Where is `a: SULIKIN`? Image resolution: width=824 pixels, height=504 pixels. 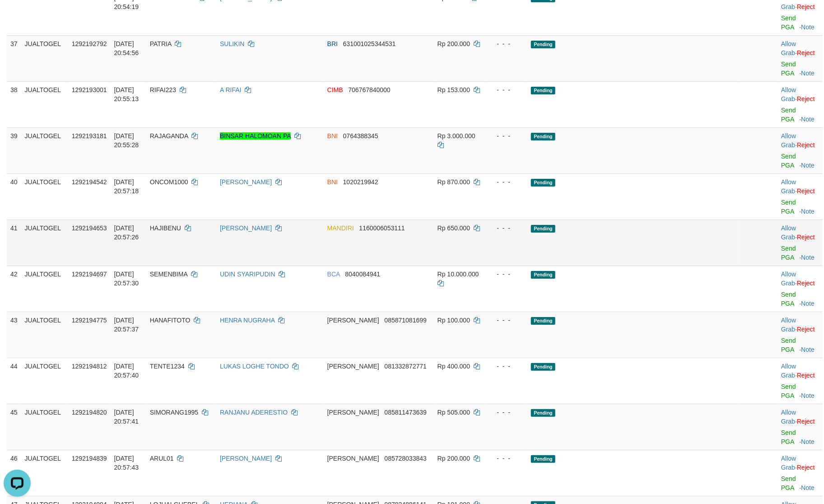
a: SULIKIN is located at coordinates (232, 44).